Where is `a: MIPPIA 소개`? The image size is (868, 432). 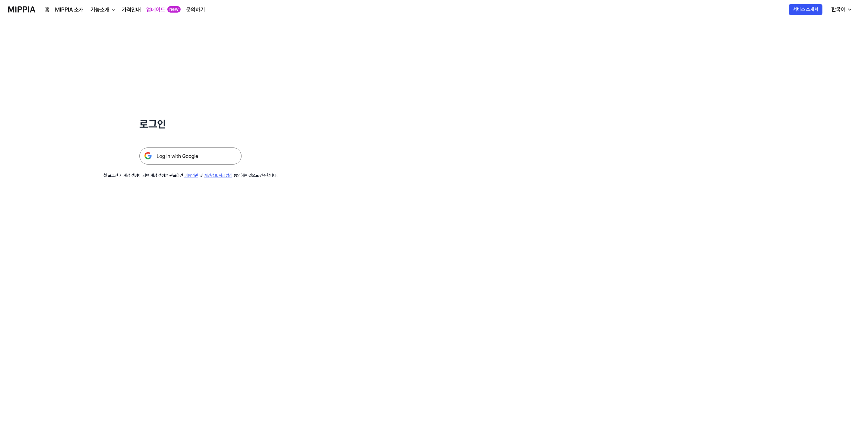
a: MIPPIA 소개 is located at coordinates (69, 10).